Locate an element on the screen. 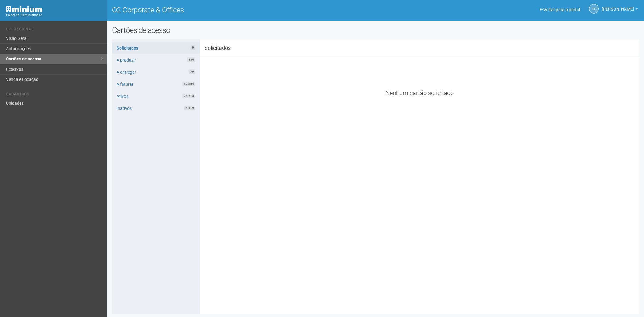 The height and width of the screenshot is (317, 644). img: Minium is located at coordinates (24, 9).